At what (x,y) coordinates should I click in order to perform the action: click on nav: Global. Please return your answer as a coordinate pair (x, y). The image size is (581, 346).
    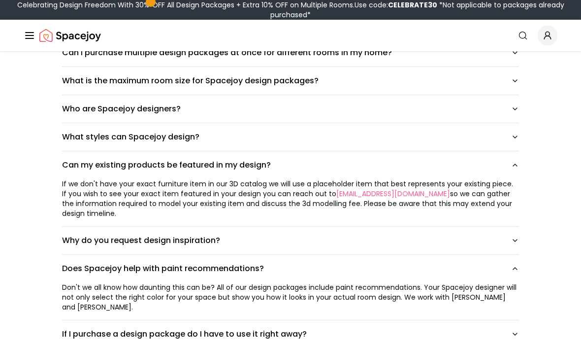
    Looking at the image, I should click on (291, 35).